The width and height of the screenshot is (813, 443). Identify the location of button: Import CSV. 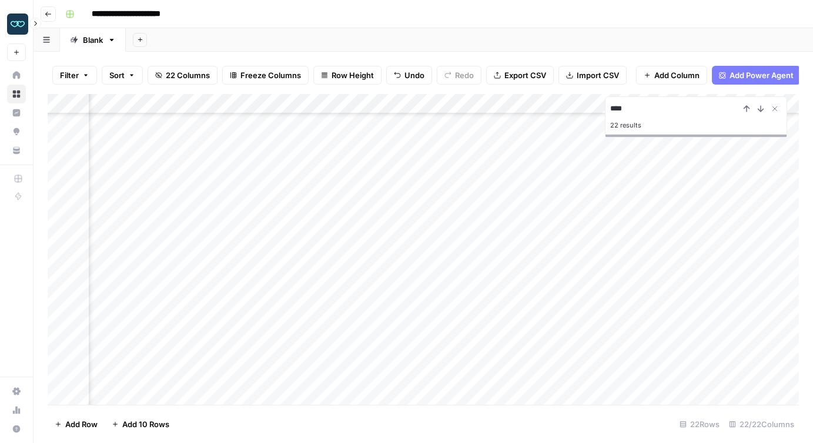
(593, 75).